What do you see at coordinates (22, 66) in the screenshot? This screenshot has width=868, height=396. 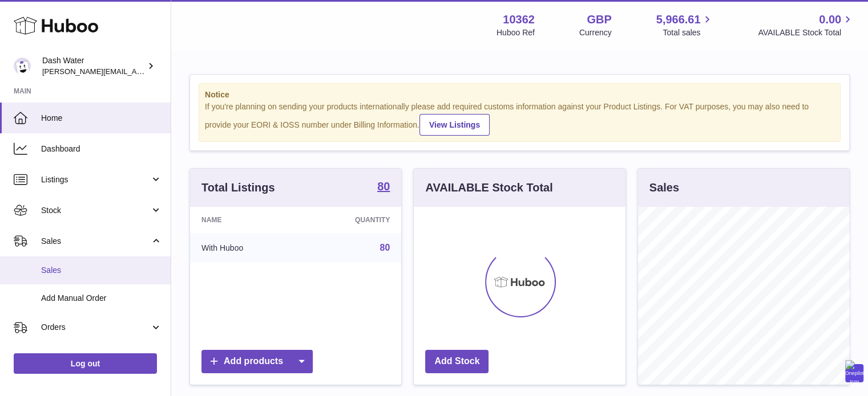 I see `img: james@dash-water.com` at bounding box center [22, 66].